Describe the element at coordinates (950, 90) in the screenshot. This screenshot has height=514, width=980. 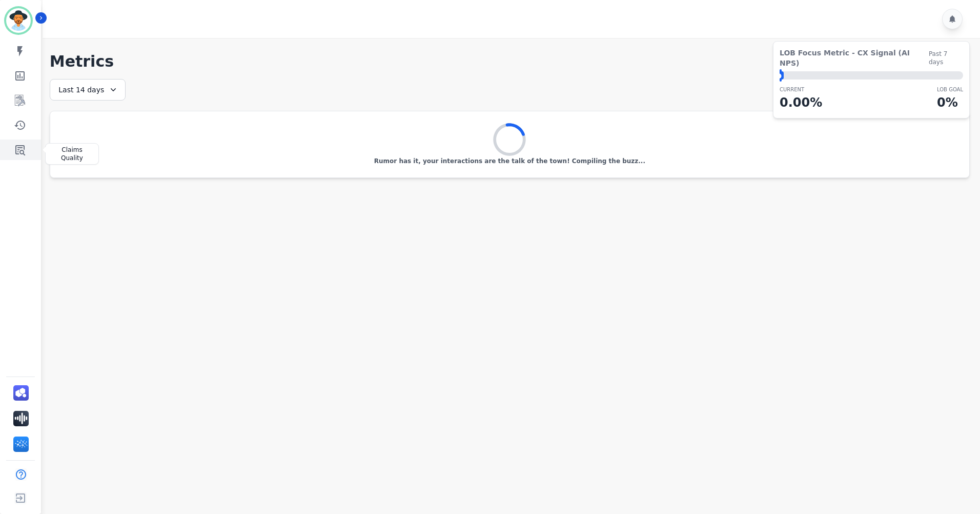
I see `p: LOB Goal` at that location.